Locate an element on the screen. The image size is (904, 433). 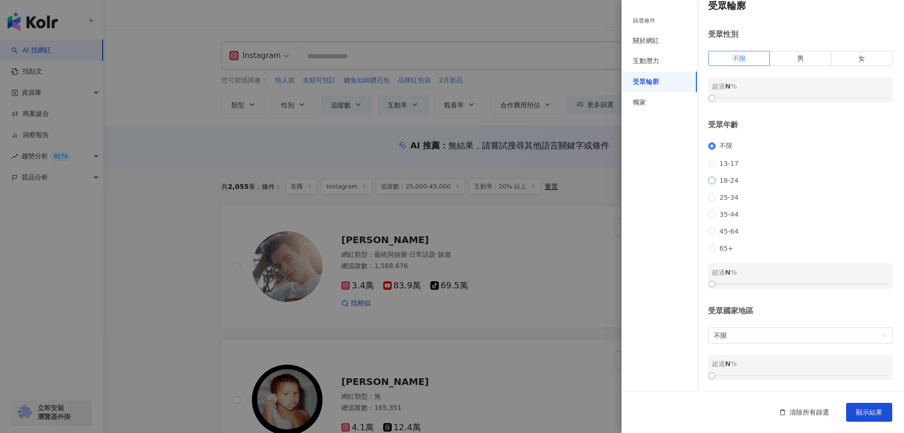
span: 顯示結果 is located at coordinates (869, 412).